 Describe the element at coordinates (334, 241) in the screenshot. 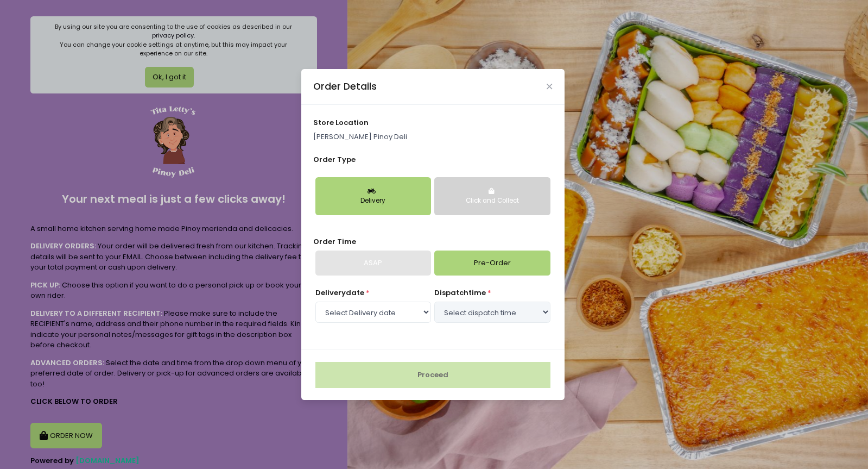

I see `span: Order Time` at that location.